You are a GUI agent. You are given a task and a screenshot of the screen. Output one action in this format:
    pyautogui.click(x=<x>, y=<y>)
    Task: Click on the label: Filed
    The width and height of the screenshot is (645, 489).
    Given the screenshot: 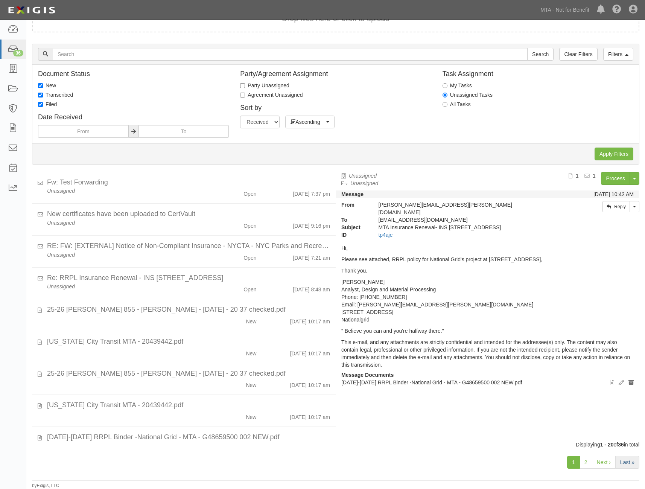 What is the action you would take?
    pyautogui.click(x=47, y=104)
    